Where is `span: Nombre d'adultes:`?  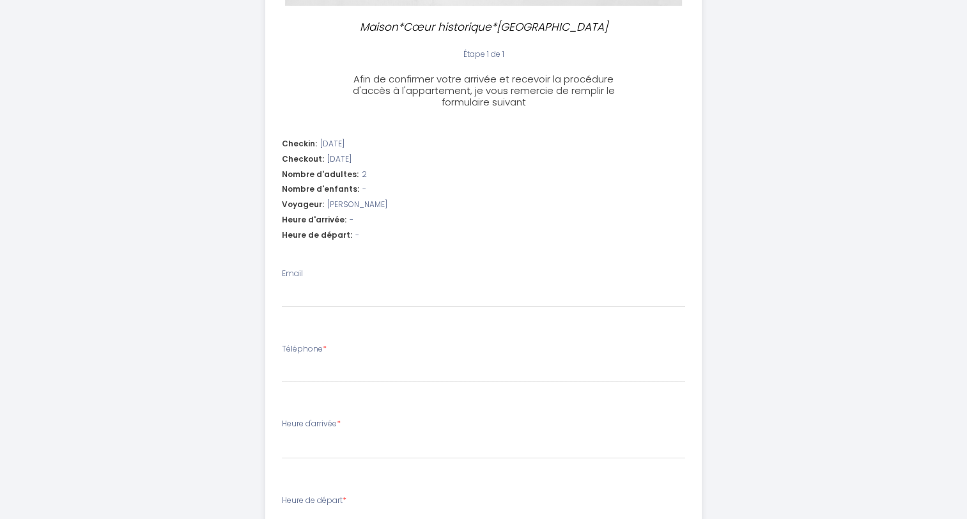 span: Nombre d'adultes: is located at coordinates (320, 174).